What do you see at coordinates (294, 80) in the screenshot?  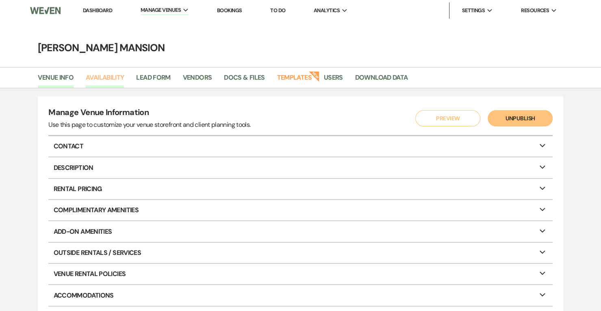 I see `a: Templates` at bounding box center [294, 80].